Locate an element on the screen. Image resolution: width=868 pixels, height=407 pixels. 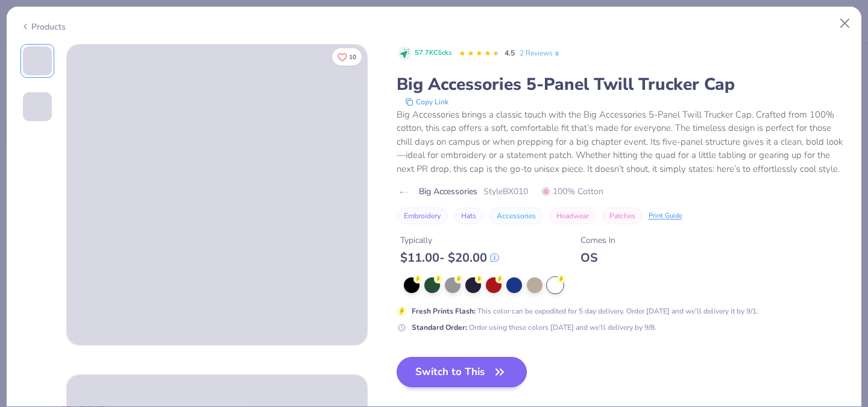
button: Close is located at coordinates (845, 23).